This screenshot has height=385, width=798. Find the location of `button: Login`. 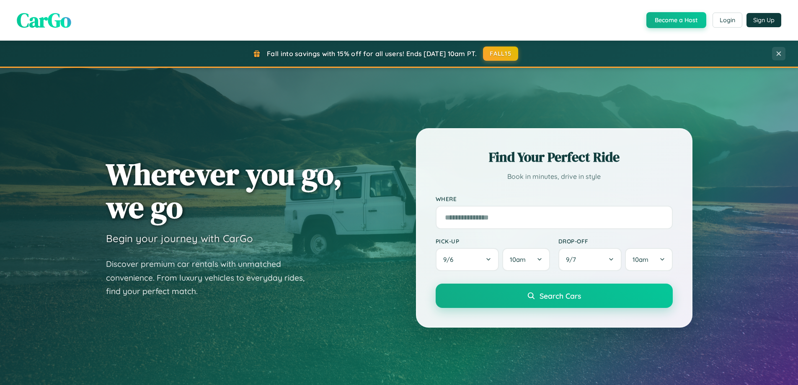

button: Login is located at coordinates (727, 20).